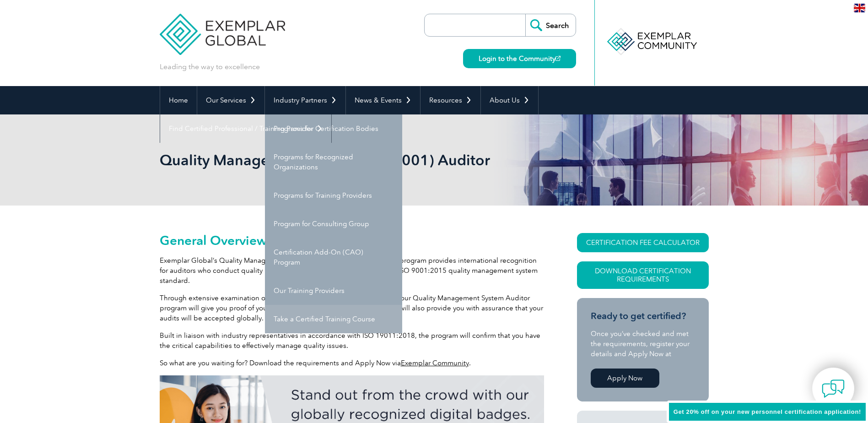  Describe the element at coordinates (383, 100) in the screenshot. I see `a: News & Events` at that location.